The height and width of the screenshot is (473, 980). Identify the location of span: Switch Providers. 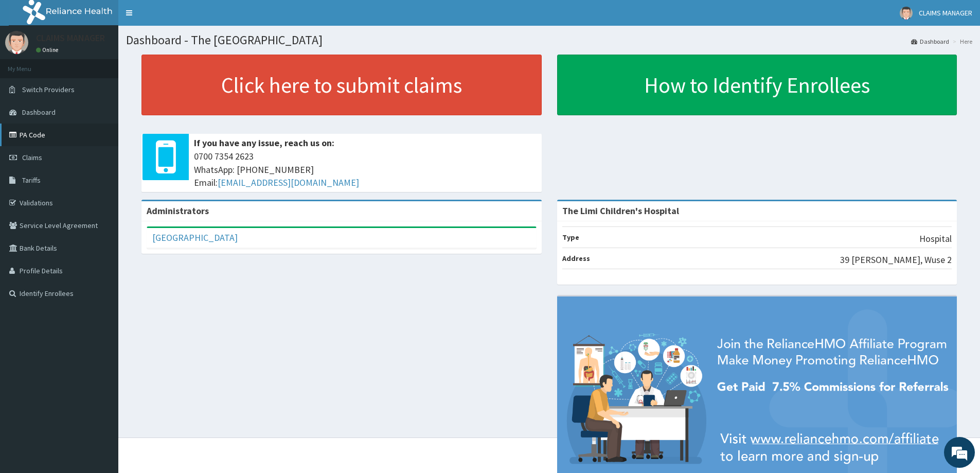
(49, 89).